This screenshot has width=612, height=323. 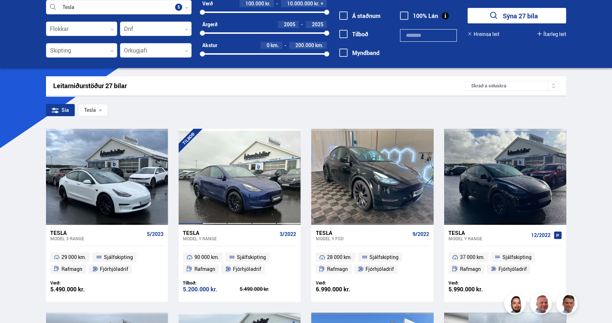 I want to click on img: FbJEzSuNWCJXmdc-.webp, so click(x=567, y=304).